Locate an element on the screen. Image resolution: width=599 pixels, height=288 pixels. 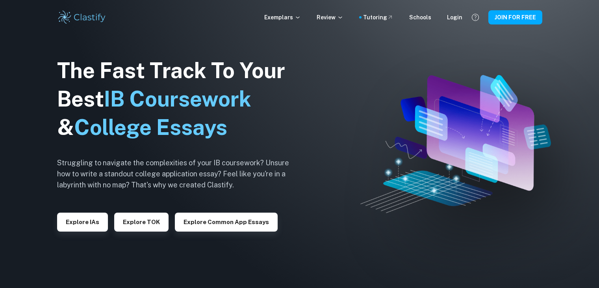
a: Login is located at coordinates (455, 17).